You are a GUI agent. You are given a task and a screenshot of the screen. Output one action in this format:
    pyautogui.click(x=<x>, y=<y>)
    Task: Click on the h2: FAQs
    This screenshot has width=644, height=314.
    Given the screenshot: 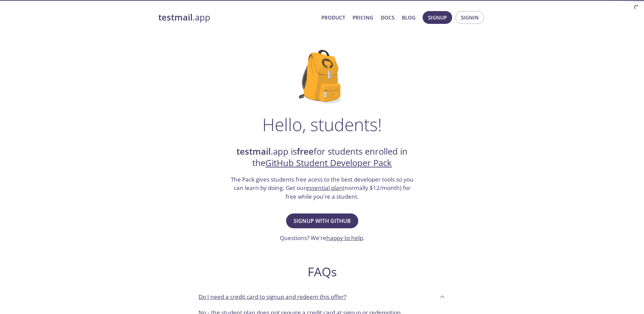 What is the action you would take?
    pyautogui.click(x=322, y=271)
    